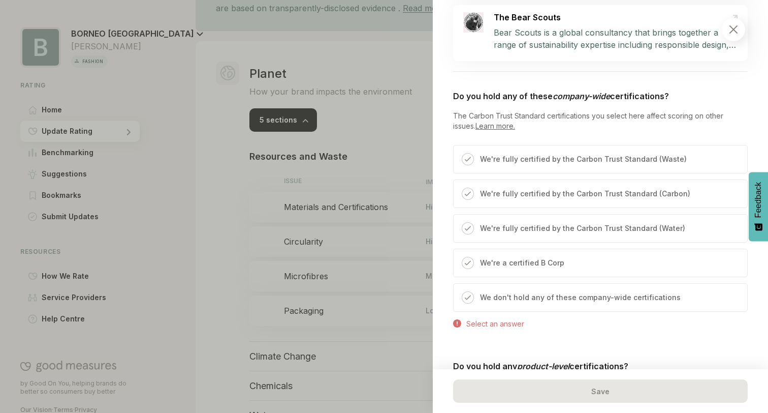 This screenshot has width=768, height=413. What do you see at coordinates (601, 121) in the screenshot?
I see `p: The Carbon Trust Standard certifications you select here affect scoring on other issues.` at bounding box center [601, 121].